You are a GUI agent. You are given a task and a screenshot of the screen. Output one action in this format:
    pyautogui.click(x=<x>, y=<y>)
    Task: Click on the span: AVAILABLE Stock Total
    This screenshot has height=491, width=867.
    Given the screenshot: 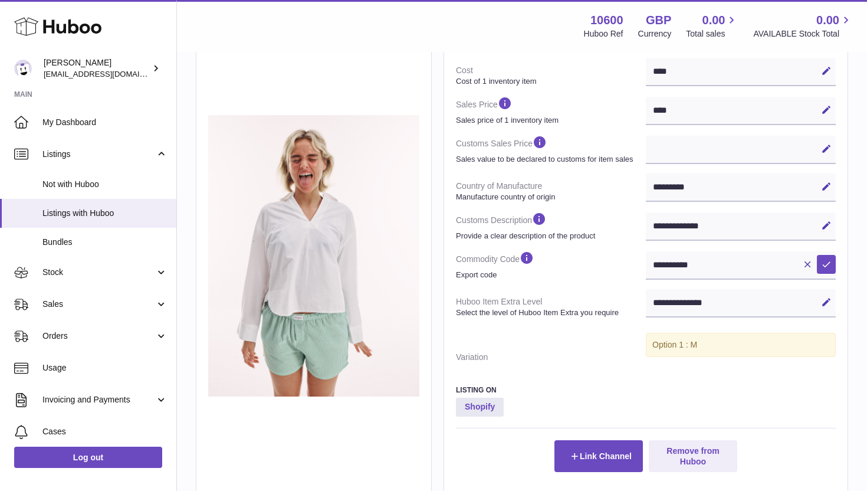 What is the action you would take?
    pyautogui.click(x=803, y=34)
    